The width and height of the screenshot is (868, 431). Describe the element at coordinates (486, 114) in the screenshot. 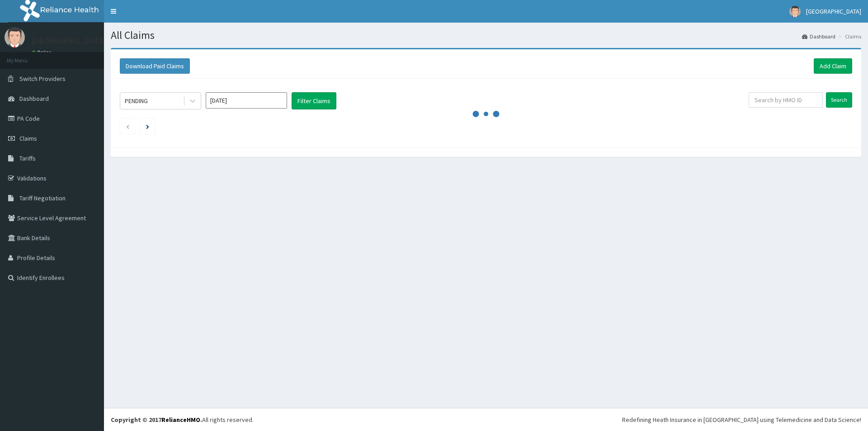

I see `svg: audio-loading` at that location.